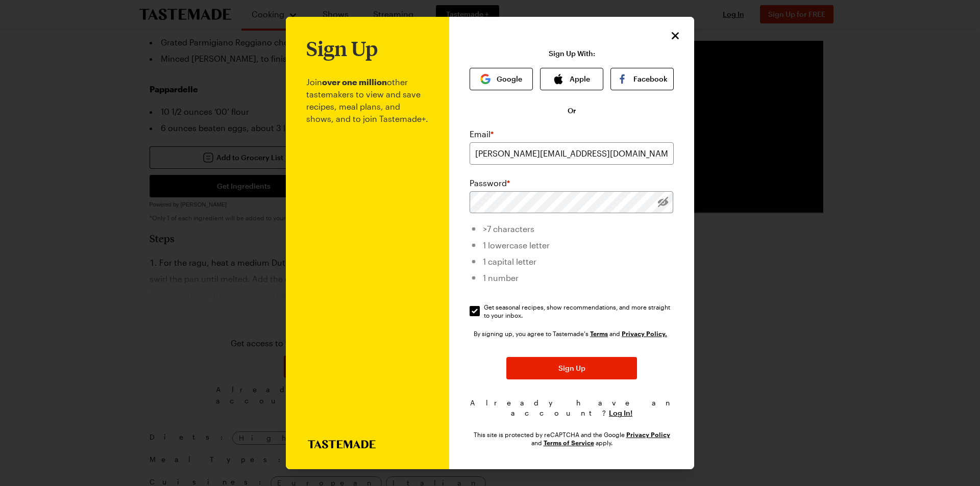 Image resolution: width=980 pixels, height=486 pixels. I want to click on a: Google Privacy Policy, so click(648, 434).